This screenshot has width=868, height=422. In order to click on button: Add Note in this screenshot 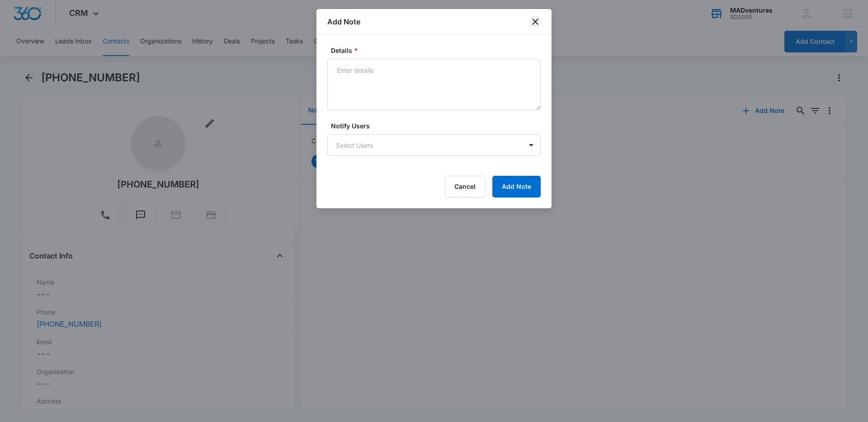, I will do `click(516, 187)`.